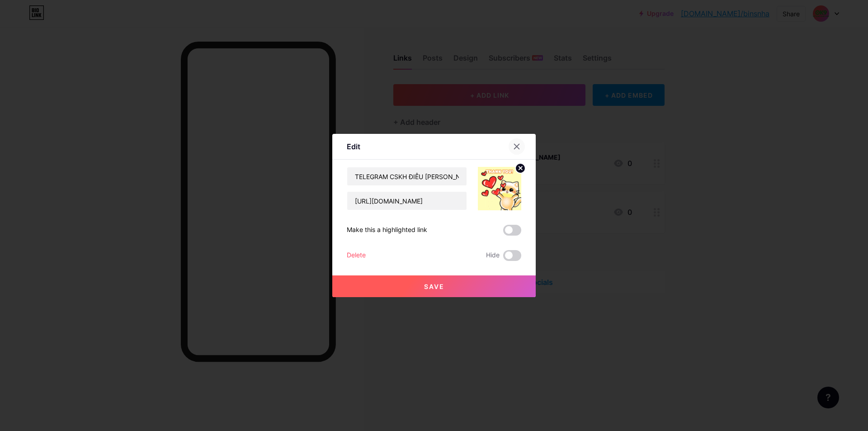 The width and height of the screenshot is (868, 431). I want to click on img: link_thumbnail, so click(500, 188).